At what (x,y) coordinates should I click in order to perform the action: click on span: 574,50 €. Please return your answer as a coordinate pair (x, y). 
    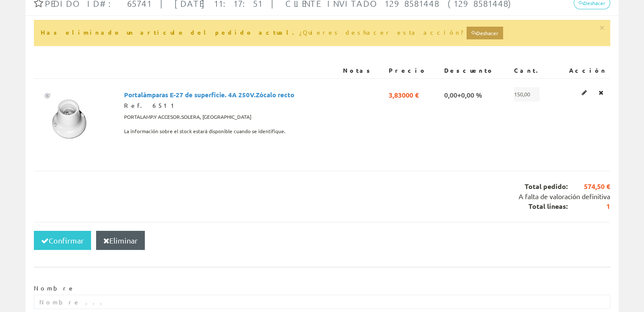
    Looking at the image, I should click on (588, 186).